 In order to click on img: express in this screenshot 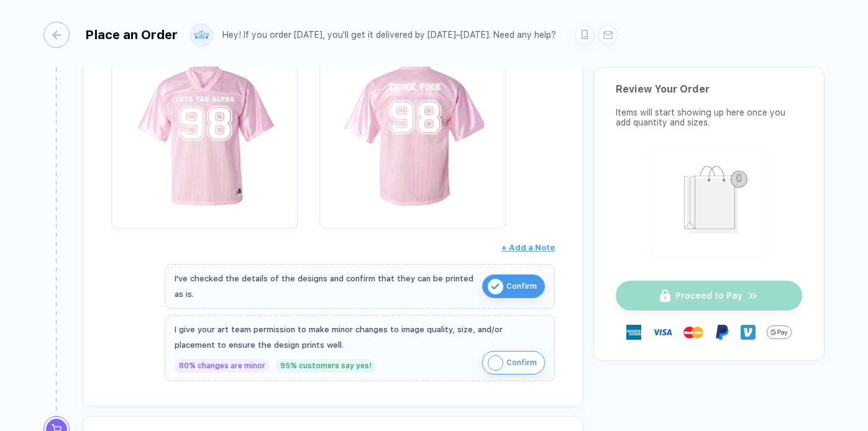, I will do `click(634, 332)`.